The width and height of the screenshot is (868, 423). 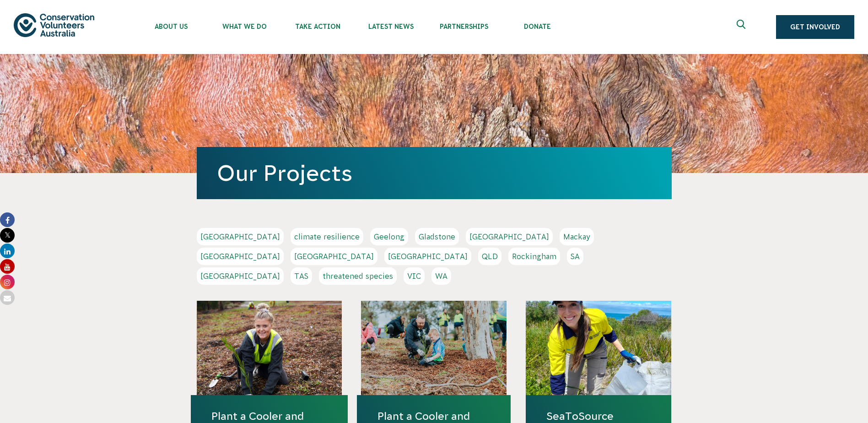 What do you see at coordinates (54, 25) in the screenshot?
I see `img: logo.svg` at bounding box center [54, 25].